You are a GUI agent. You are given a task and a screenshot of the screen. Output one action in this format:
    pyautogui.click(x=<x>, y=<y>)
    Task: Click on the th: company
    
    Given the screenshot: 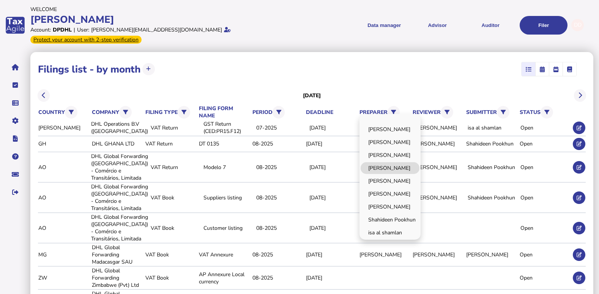 What is the action you would take?
    pyautogui.click(x=117, y=112)
    